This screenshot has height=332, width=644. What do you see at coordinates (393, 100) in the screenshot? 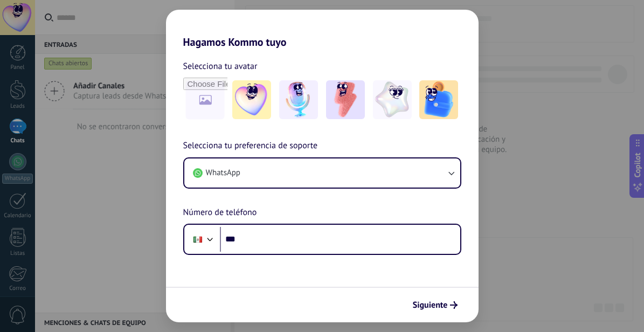
I see `img: -4.jpeg` at bounding box center [393, 100].